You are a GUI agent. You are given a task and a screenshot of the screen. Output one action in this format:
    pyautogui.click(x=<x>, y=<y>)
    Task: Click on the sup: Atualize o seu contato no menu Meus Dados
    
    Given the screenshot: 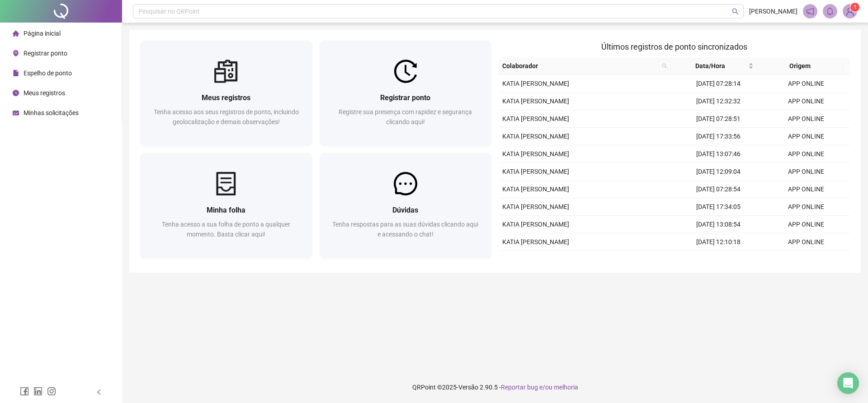 What is the action you would take?
    pyautogui.click(x=855, y=7)
    